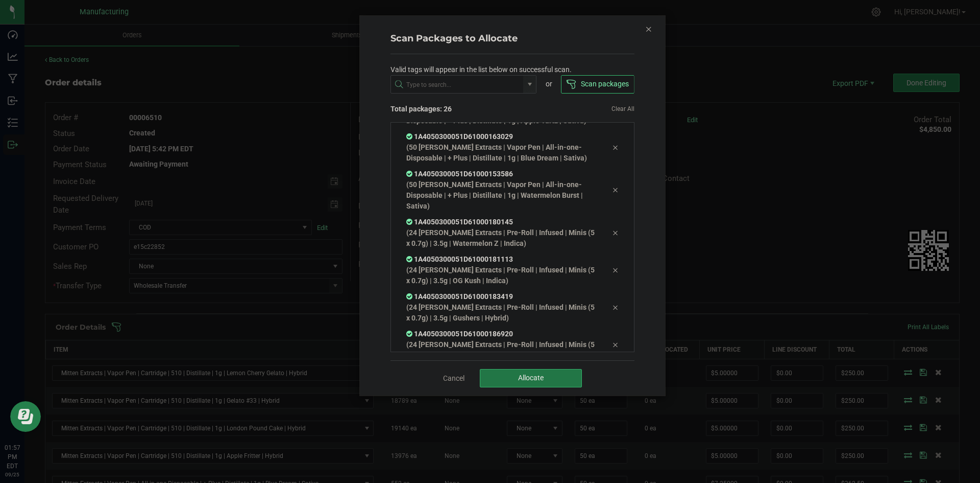 This screenshot has height=483, width=980. What do you see at coordinates (597, 84) in the screenshot?
I see `button: Scan packages` at bounding box center [597, 84].